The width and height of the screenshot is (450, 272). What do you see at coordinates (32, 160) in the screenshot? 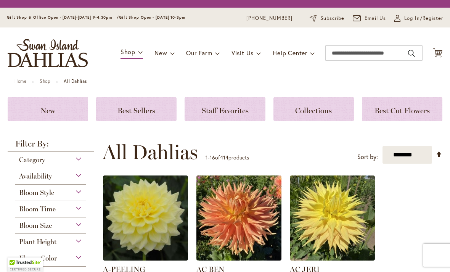
I see `span: Category` at bounding box center [32, 160].